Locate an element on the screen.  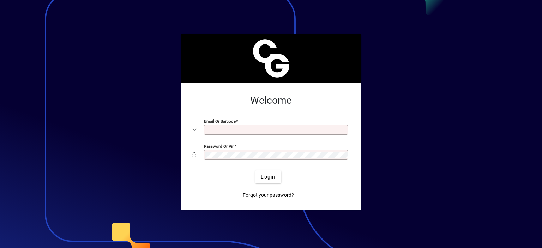
span: Login is located at coordinates (268, 177).